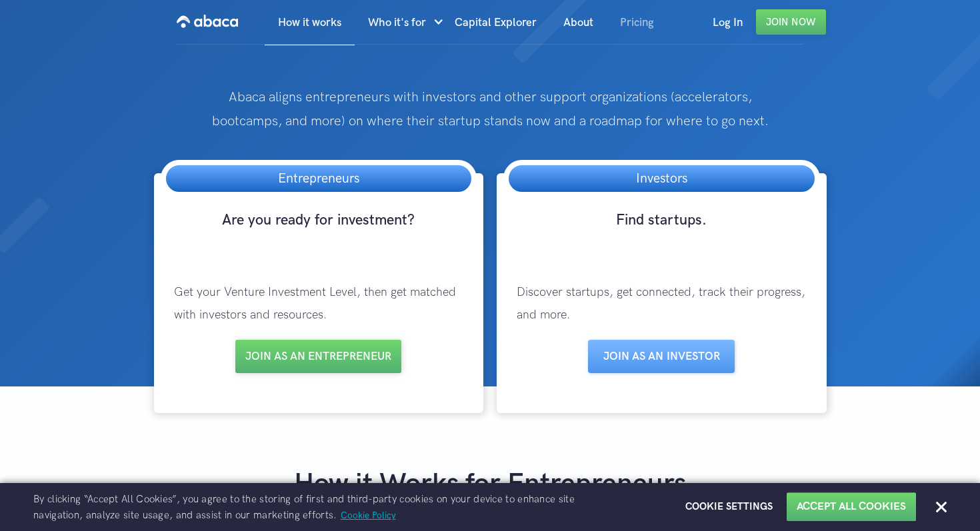 This screenshot has height=531, width=980. Describe the element at coordinates (851, 506) in the screenshot. I see `button: Accept All Cookies` at that location.